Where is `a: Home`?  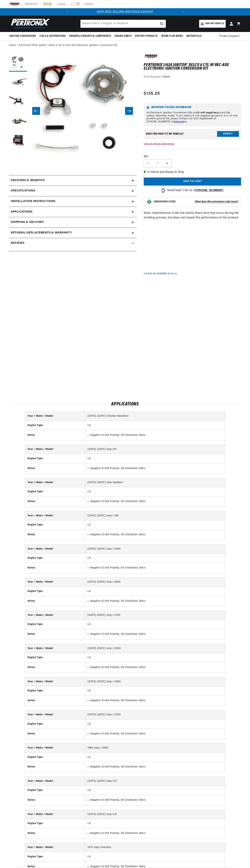
a: Home is located at coordinates (12, 46).